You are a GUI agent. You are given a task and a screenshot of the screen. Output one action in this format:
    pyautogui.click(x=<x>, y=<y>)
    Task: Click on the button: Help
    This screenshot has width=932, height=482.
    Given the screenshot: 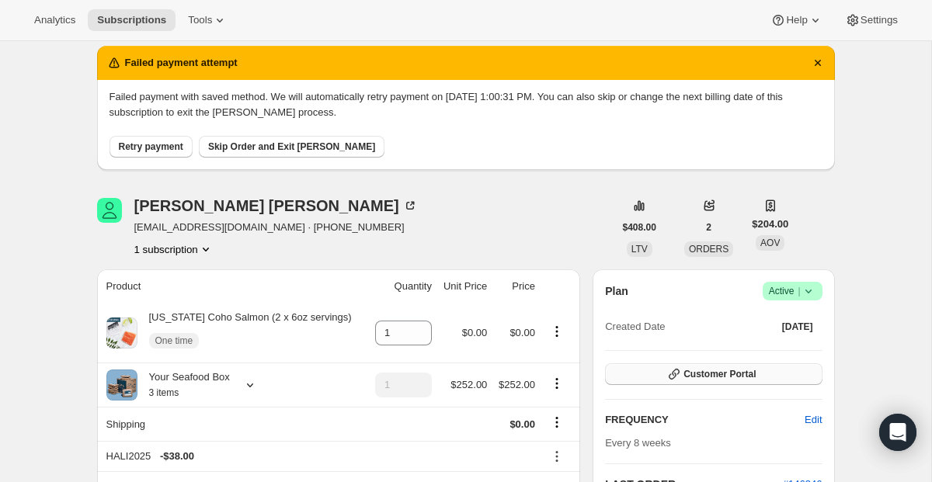 What is the action you would take?
    pyautogui.click(x=796, y=20)
    